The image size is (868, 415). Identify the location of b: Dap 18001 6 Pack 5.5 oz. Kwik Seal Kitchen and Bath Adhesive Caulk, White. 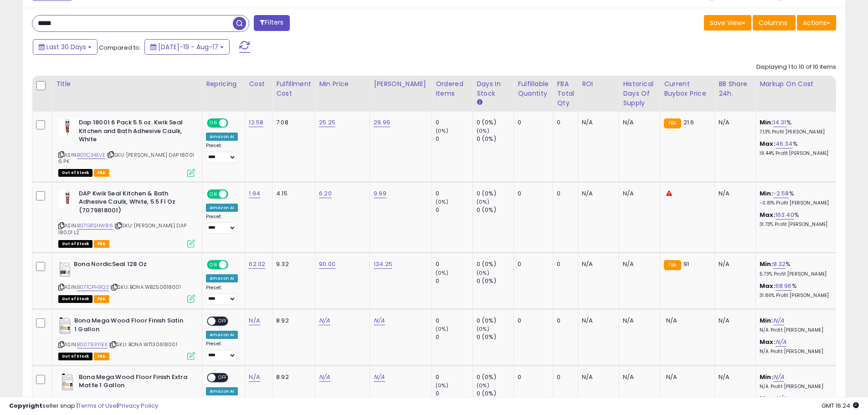
(134, 132).